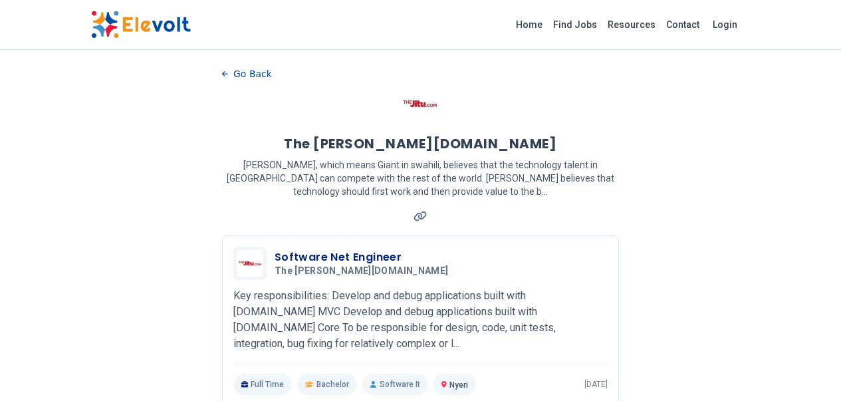  Describe the element at coordinates (395, 384) in the screenshot. I see `p: Software It` at that location.